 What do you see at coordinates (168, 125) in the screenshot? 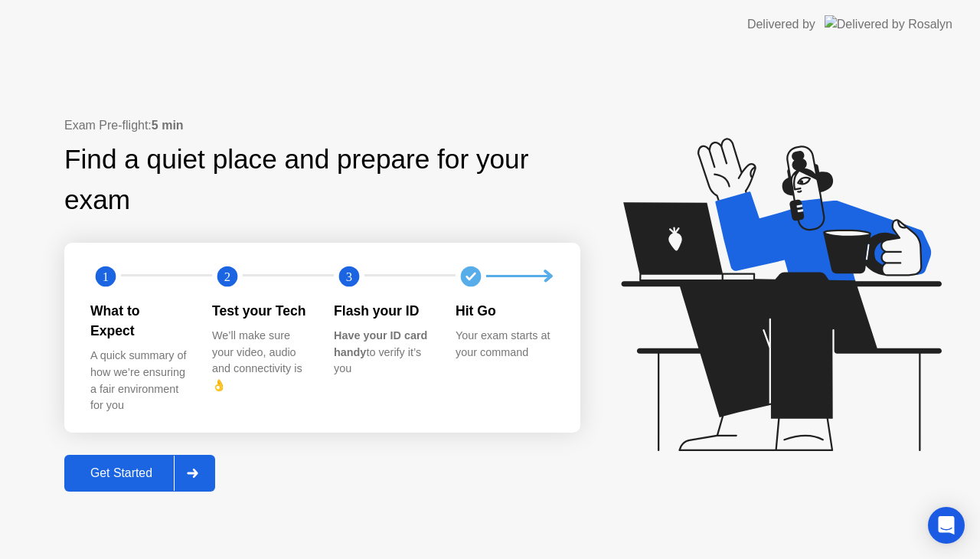
I see `b: 5 min` at bounding box center [168, 125].